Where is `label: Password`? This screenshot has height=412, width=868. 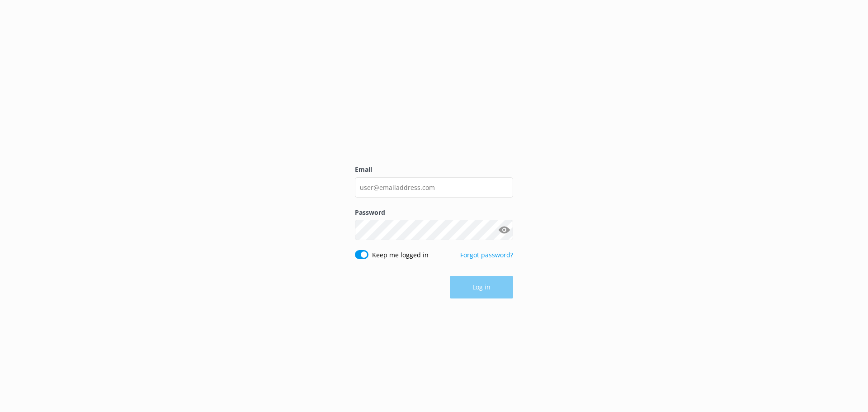 label: Password is located at coordinates (434, 213).